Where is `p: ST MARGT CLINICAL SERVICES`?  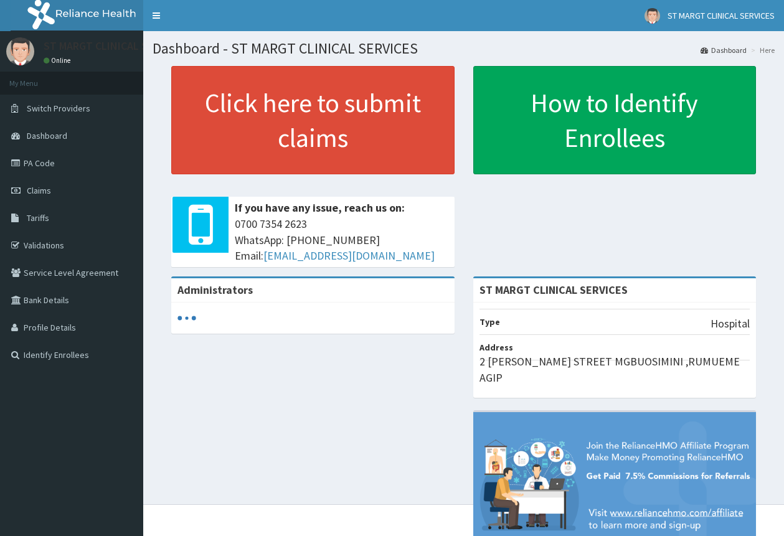
p: ST MARGT CLINICAL SERVICES is located at coordinates (115, 46).